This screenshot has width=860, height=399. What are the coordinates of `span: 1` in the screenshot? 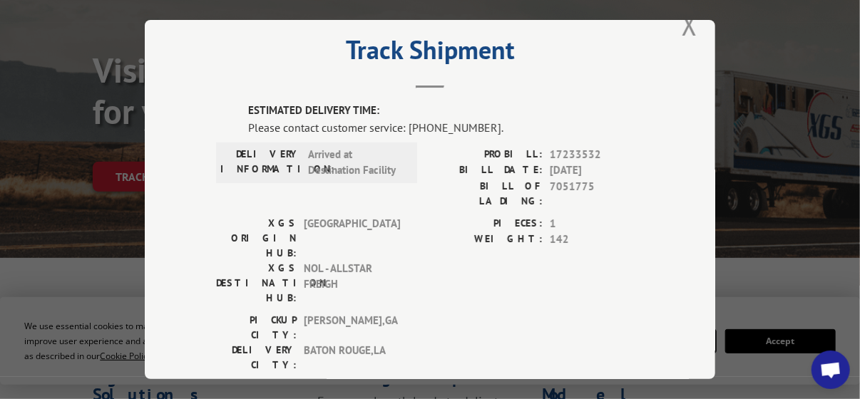 It's located at (597, 224).